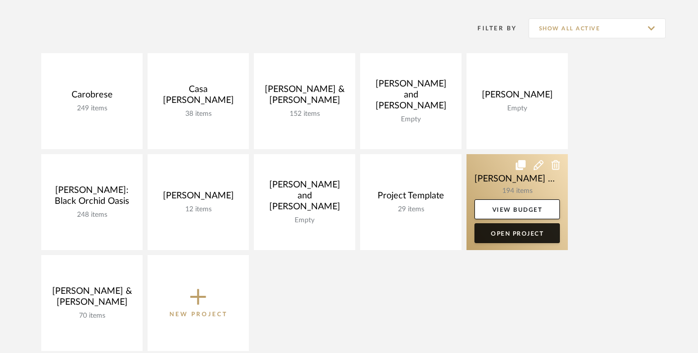  I want to click on a: View Budget, so click(517, 209).